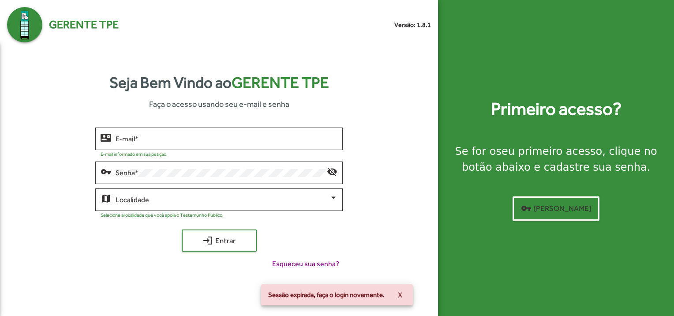  Describe the element at coordinates (400, 294) in the screenshot. I see `button: X` at that location.